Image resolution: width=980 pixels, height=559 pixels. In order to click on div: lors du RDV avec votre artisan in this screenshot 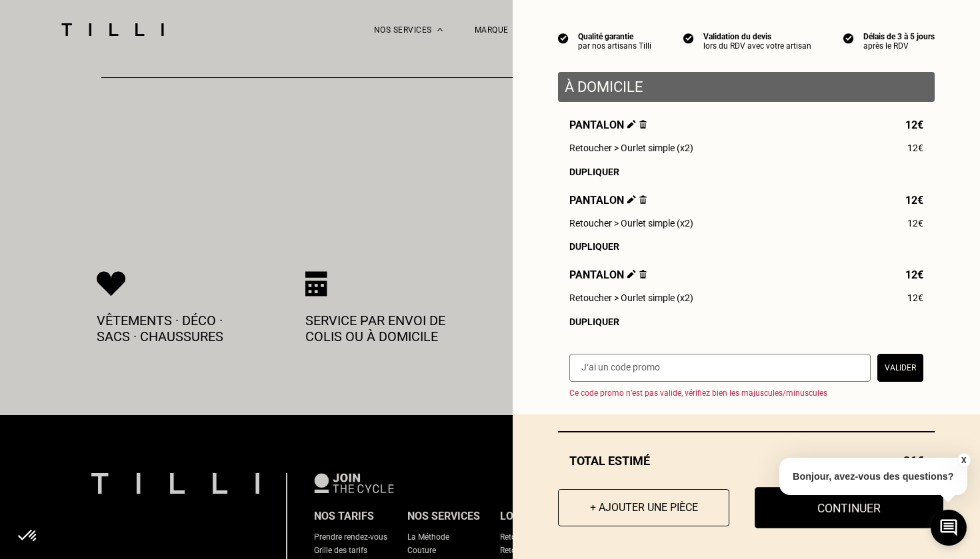, I will do `click(757, 46)`.